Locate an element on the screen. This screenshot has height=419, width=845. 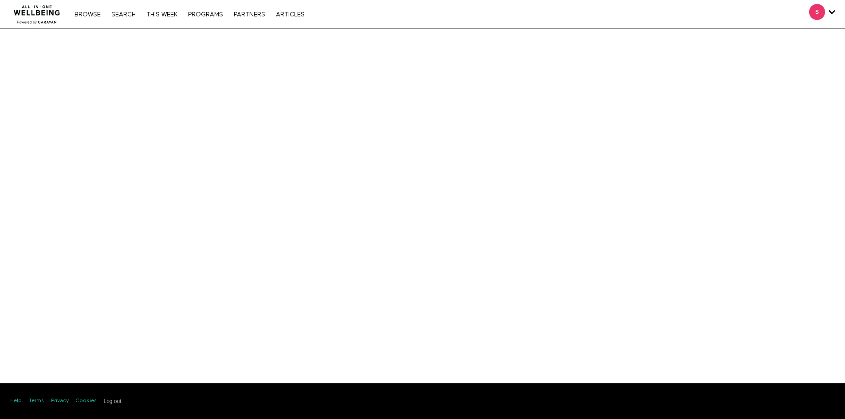
a: THIS WEEK is located at coordinates (162, 15).